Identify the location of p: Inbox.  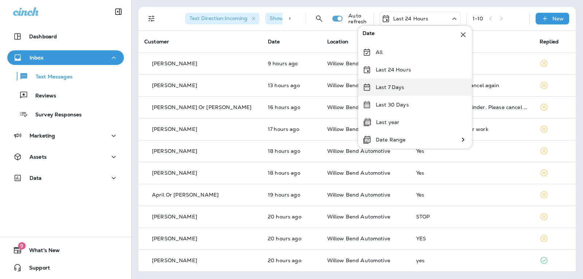
(36, 58).